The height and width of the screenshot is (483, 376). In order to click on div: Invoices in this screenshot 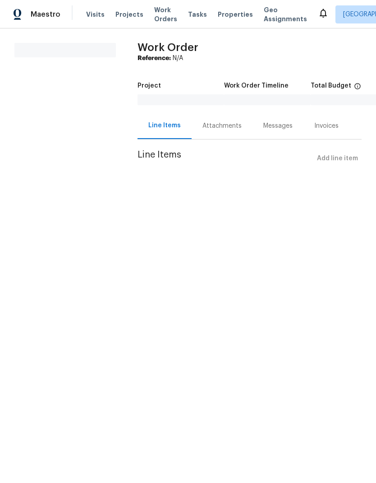, I will do `click(327, 126)`.